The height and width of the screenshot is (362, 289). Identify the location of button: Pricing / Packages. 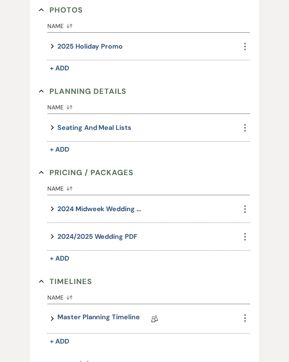
(86, 173).